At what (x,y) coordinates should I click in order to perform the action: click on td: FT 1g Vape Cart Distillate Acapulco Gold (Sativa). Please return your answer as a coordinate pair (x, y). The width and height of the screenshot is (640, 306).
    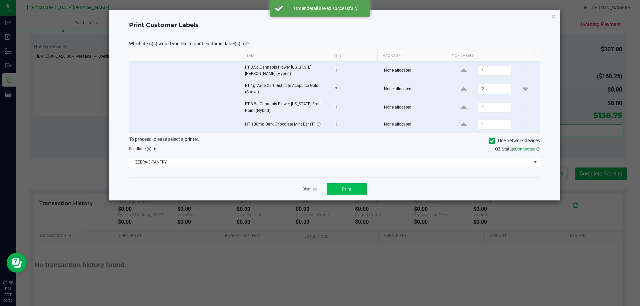
    Looking at the image, I should click on (286, 89).